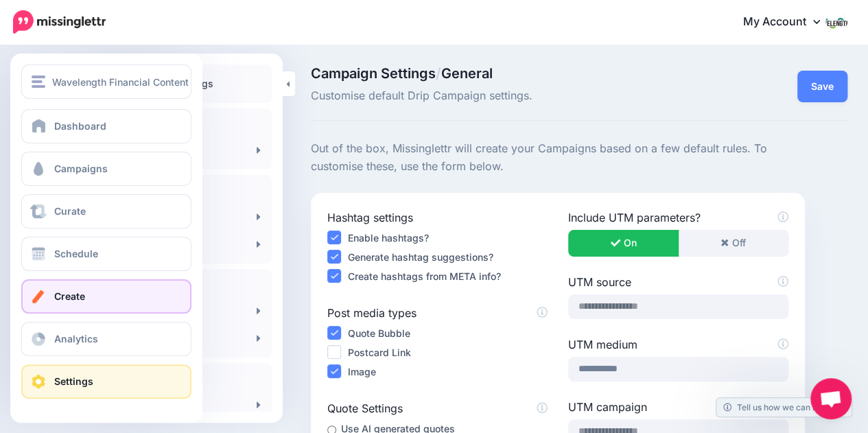  Describe the element at coordinates (831, 398) in the screenshot. I see `div: Open chat` at that location.